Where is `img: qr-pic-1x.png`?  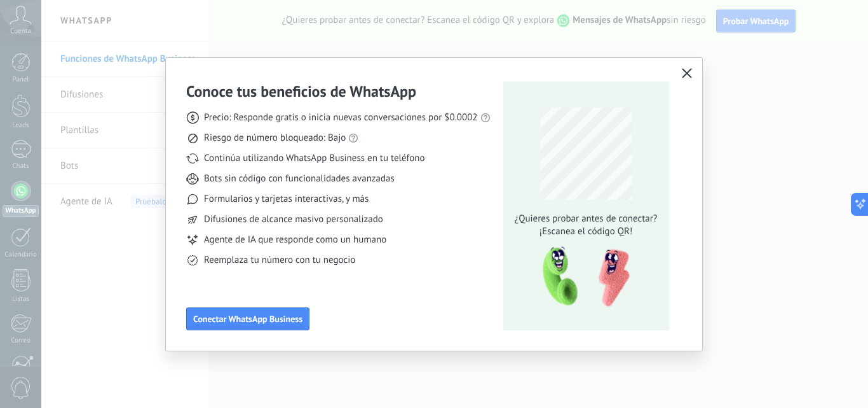 img: qr-pic-1x.png is located at coordinates (582, 277).